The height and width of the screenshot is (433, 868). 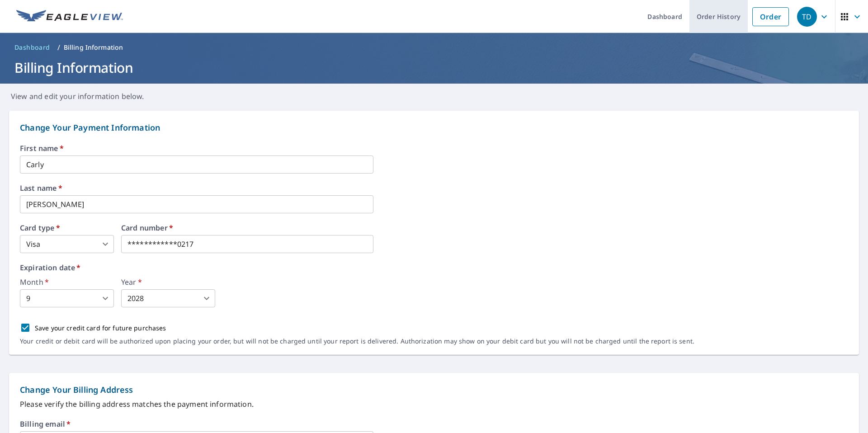 I want to click on p: Billing Information, so click(x=94, y=47).